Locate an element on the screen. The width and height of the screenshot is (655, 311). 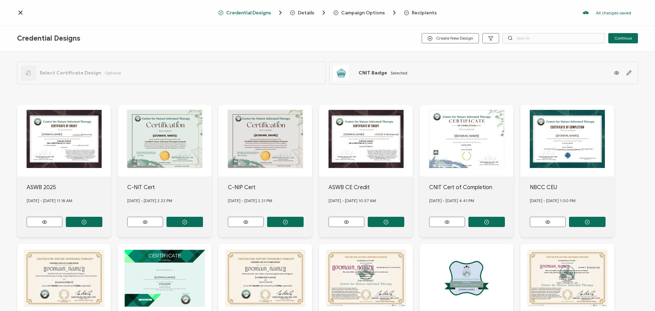
div: ASWB 2025 is located at coordinates (69, 187).